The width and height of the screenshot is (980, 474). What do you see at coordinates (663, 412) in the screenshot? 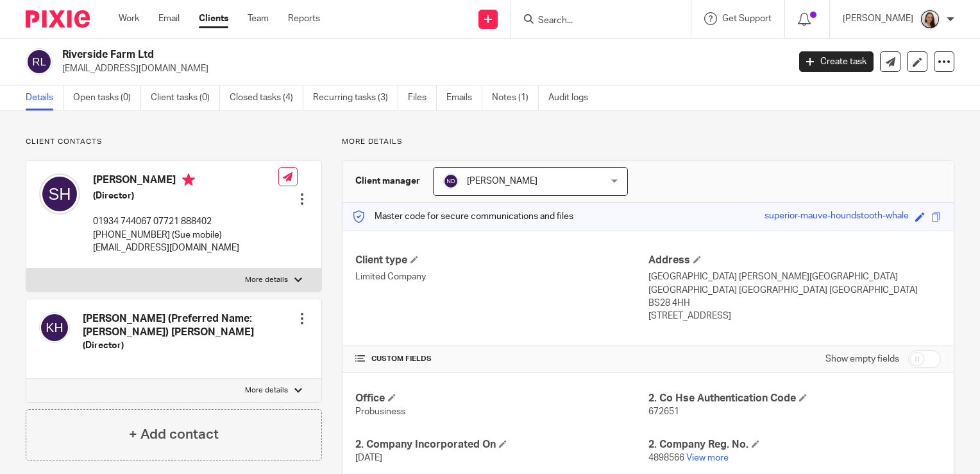
I see `span: 672651` at bounding box center [663, 412].